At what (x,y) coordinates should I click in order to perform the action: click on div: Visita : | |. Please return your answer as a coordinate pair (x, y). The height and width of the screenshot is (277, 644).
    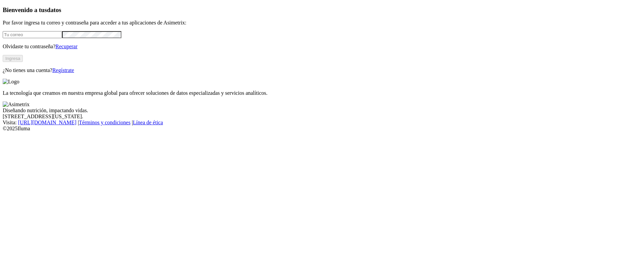
    Looking at the image, I should click on (322, 122).